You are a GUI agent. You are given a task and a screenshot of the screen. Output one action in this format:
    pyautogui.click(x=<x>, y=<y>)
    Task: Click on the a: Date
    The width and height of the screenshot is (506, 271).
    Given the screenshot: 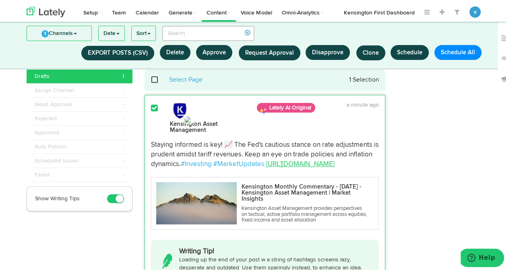 What is the action you would take?
    pyautogui.click(x=111, y=32)
    